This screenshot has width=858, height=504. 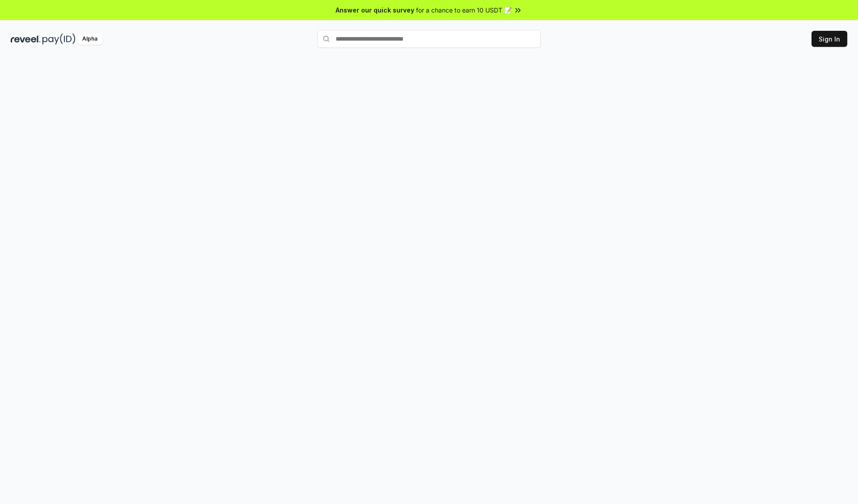 I want to click on span: Answer our quick survey, so click(x=375, y=10).